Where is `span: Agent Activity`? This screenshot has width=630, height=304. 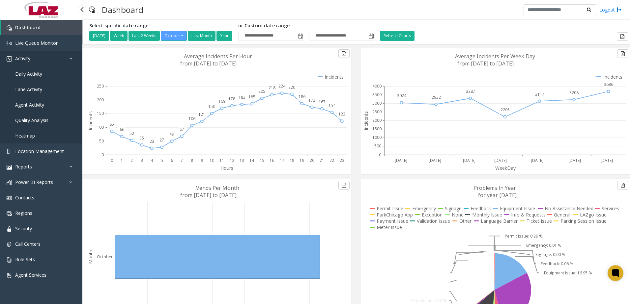 span: Agent Activity is located at coordinates (30, 105).